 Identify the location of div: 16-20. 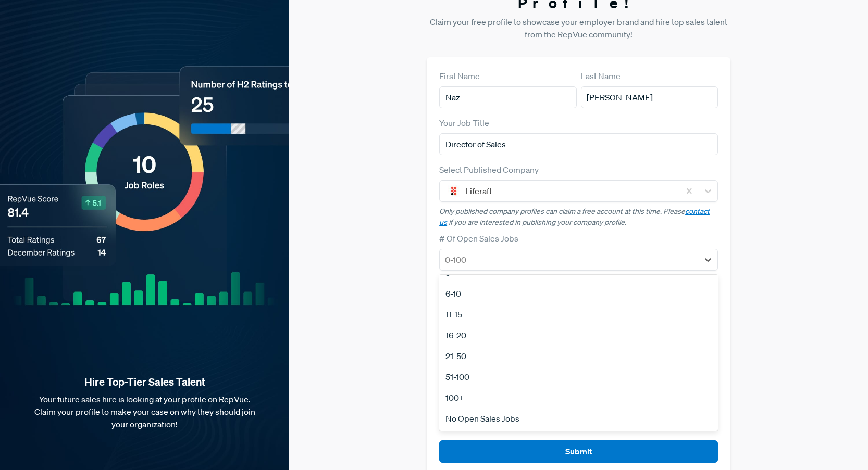
(578, 335).